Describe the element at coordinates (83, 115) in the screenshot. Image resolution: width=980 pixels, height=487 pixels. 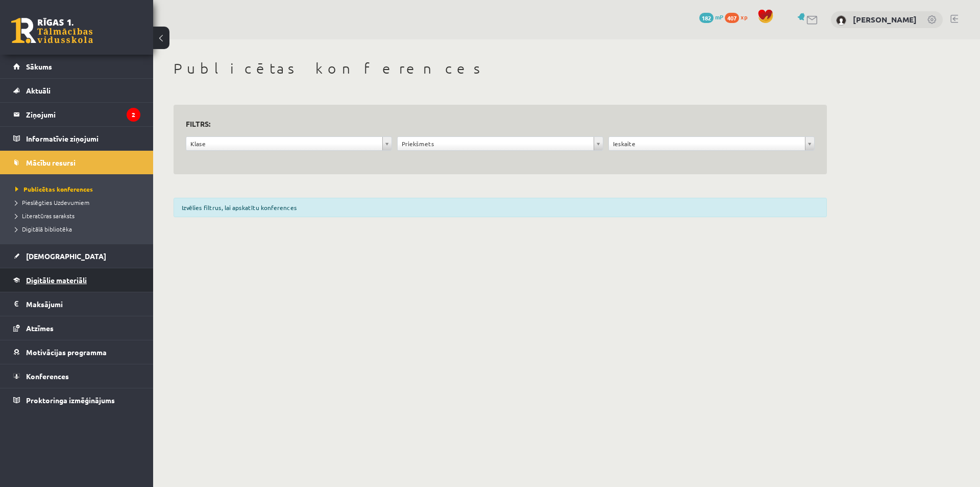
I see `legend: Ziņojumi` at that location.